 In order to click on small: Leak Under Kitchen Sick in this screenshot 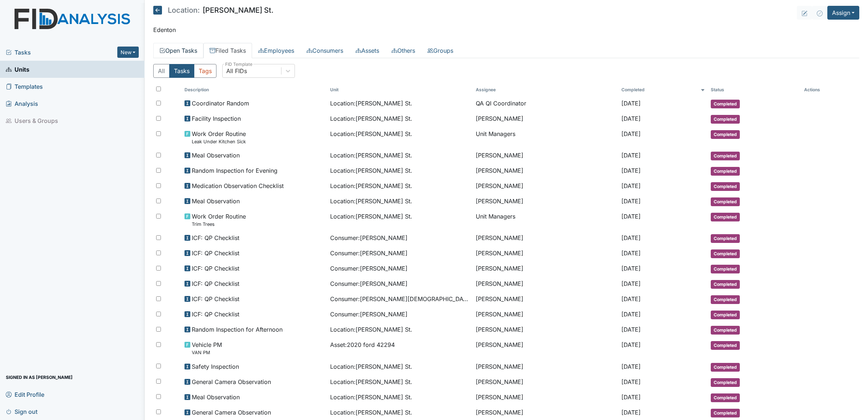, I will do `click(219, 142)`.